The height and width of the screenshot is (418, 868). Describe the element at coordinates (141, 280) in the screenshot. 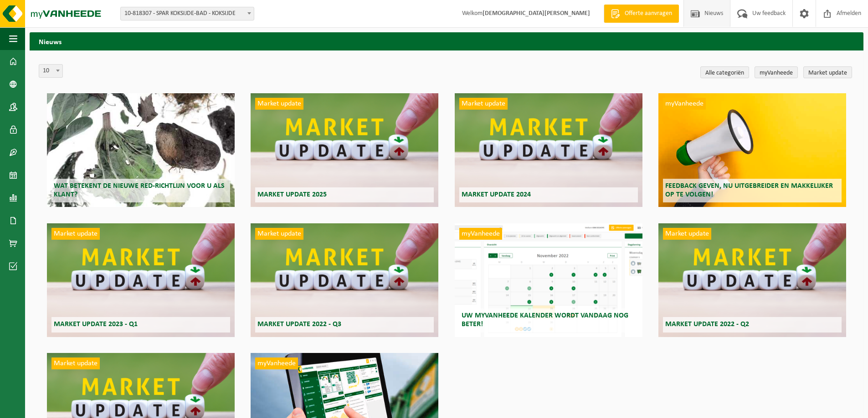

I see `a: Market update Market update 2023 - Q1` at that location.